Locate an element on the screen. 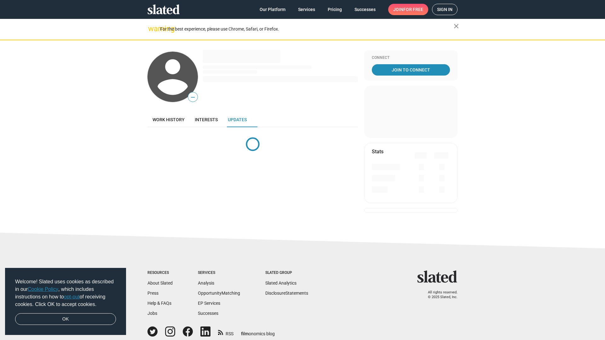 The height and width of the screenshot is (340, 605). a: Our Platform is located at coordinates (273, 9).